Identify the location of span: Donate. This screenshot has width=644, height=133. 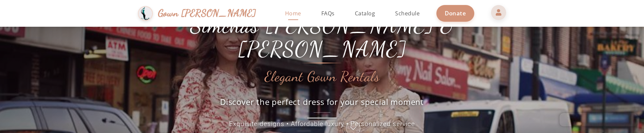
(455, 13).